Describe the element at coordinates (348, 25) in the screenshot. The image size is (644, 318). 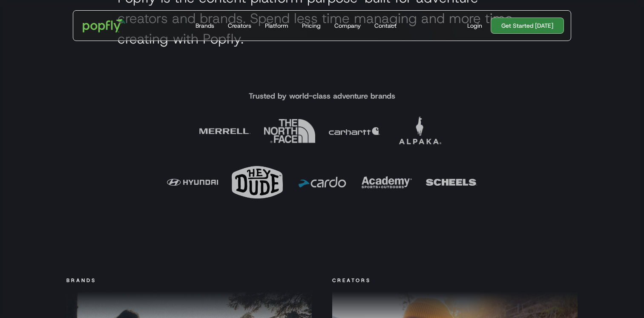
I see `div: Company` at that location.